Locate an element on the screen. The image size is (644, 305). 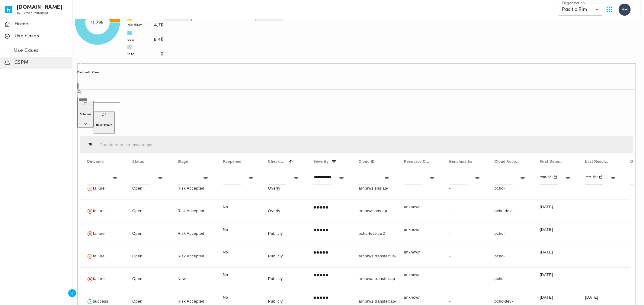
p: Publicly Accessible AWS Transfer Server Endpoints is located at coordinates (283, 277).